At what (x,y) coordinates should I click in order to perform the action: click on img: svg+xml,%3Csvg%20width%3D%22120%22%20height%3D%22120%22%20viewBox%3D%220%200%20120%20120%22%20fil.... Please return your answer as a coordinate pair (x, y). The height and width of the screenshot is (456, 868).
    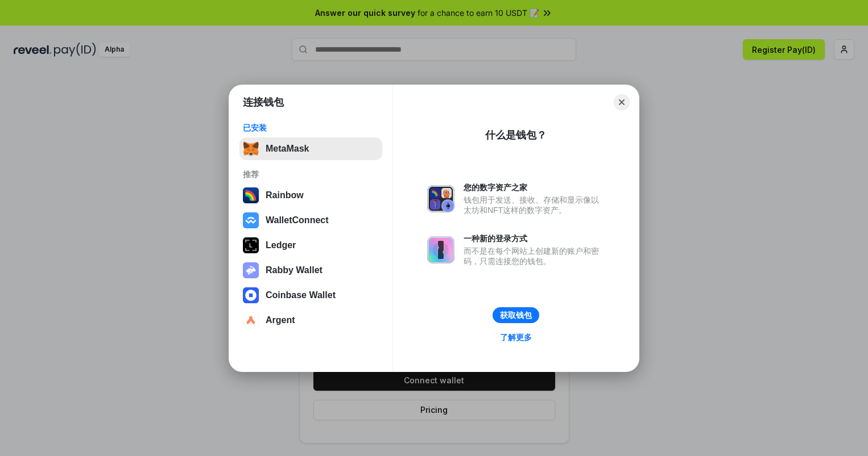
    Looking at the image, I should click on (251, 195).